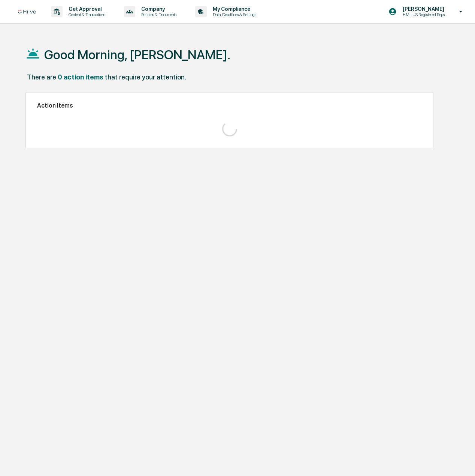  Describe the element at coordinates (80, 77) in the screenshot. I see `div: 0 action items` at that location.